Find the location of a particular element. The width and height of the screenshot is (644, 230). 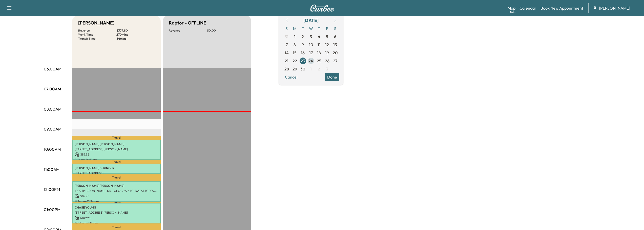

span: 9 is located at coordinates (303, 45).